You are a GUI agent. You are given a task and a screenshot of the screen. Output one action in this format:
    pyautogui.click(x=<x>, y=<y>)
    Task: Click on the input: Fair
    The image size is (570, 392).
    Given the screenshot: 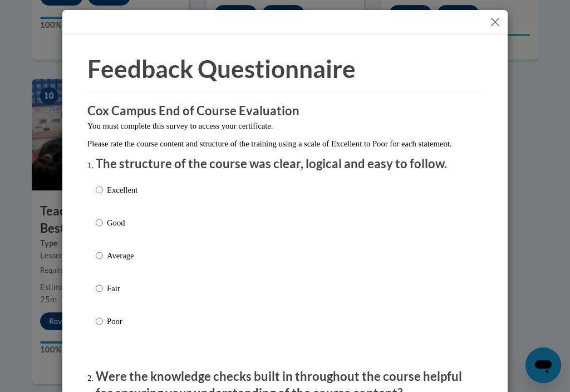 What is the action you would take?
    pyautogui.click(x=99, y=289)
    